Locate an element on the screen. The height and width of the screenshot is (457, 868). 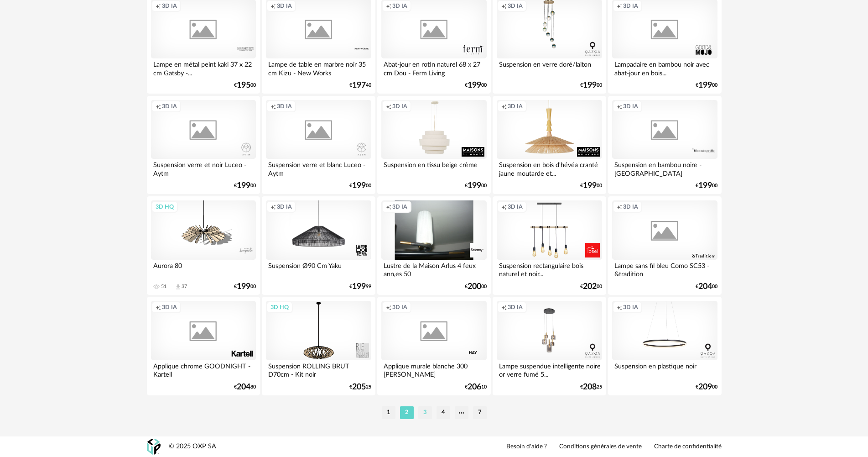
div: Suspension Ø90 Cm Yaku is located at coordinates (318, 269).